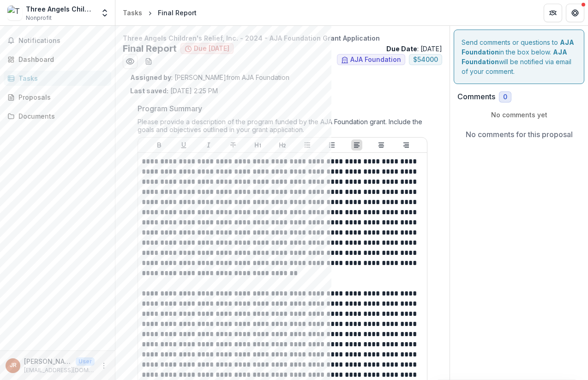 This screenshot has height=380, width=588. What do you see at coordinates (63, 40) in the screenshot?
I see `span: Notifications` at bounding box center [63, 40].